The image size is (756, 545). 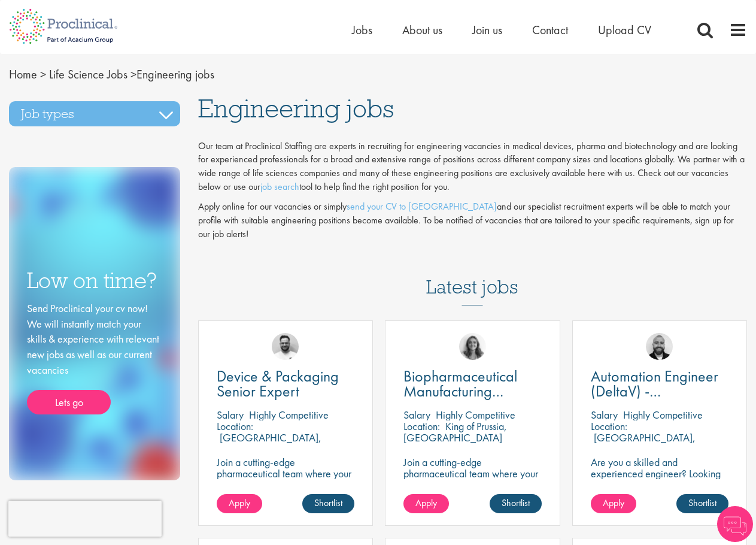 What do you see at coordinates (286, 384) in the screenshot?
I see `a: Device & Packaging Senior Expert` at bounding box center [286, 384].